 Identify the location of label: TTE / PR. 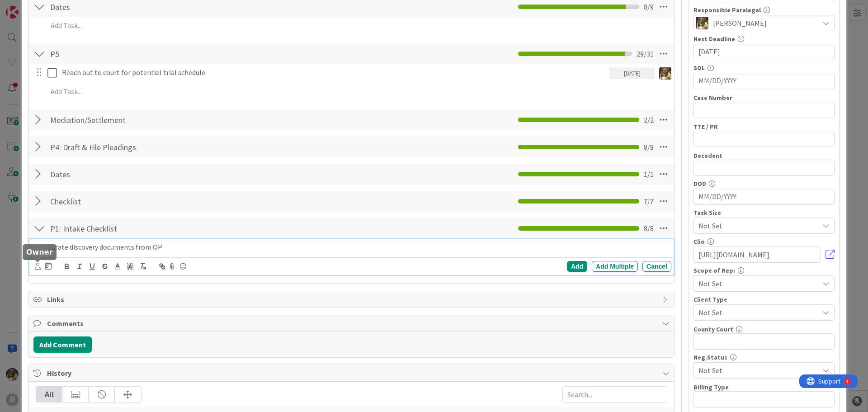
(706, 127).